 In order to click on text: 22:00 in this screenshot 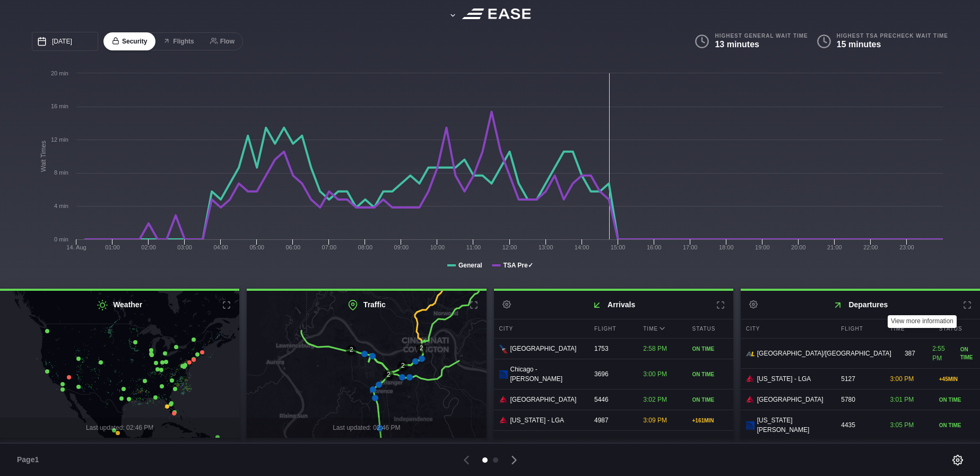, I will do `click(870, 247)`.